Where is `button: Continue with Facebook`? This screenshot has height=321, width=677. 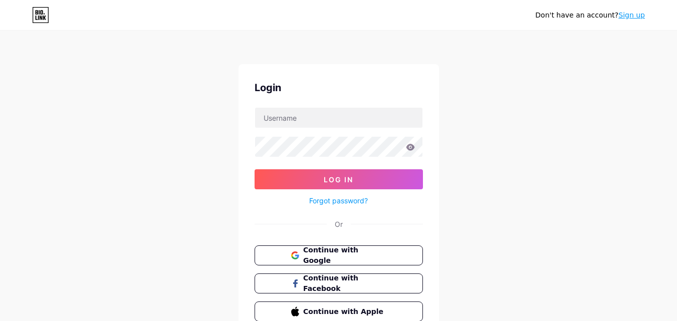
button: Continue with Facebook is located at coordinates (339, 284).